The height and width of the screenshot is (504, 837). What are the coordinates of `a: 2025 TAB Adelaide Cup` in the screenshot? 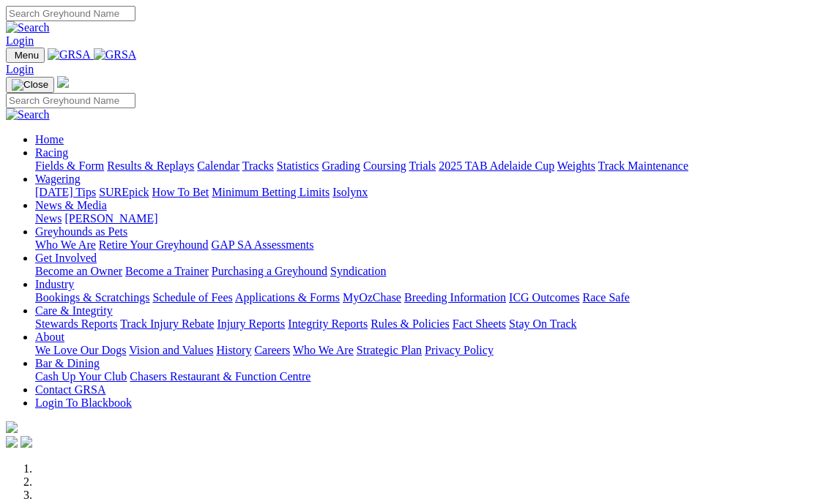 It's located at (496, 165).